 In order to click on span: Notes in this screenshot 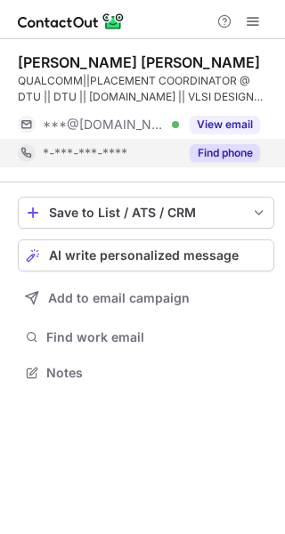, I will do `click(157, 373)`.